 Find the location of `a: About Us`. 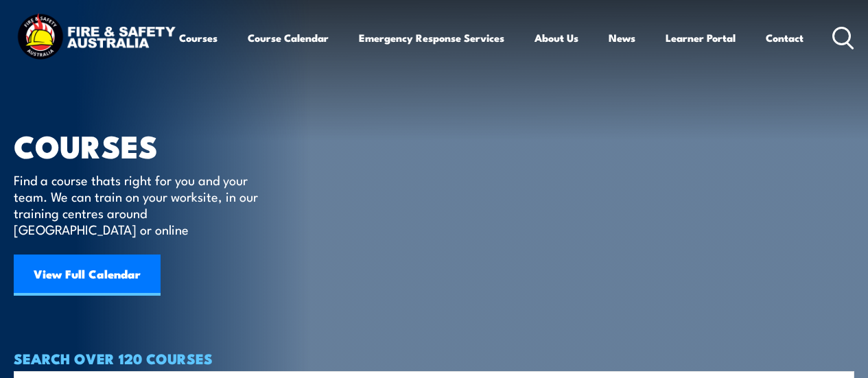

a: About Us is located at coordinates (557, 38).